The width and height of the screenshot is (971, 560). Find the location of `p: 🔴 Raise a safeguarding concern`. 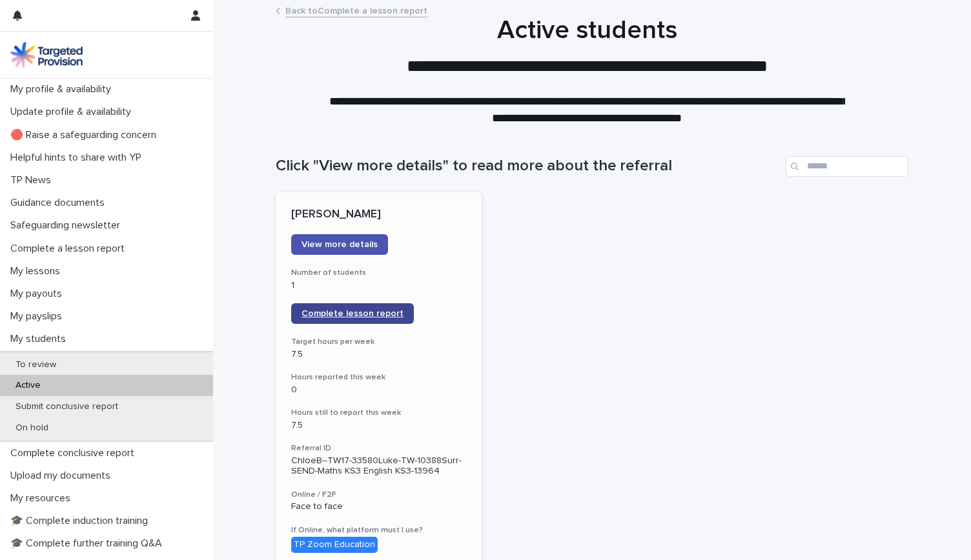

p: 🔴 Raise a safeguarding concern is located at coordinates (86, 134).